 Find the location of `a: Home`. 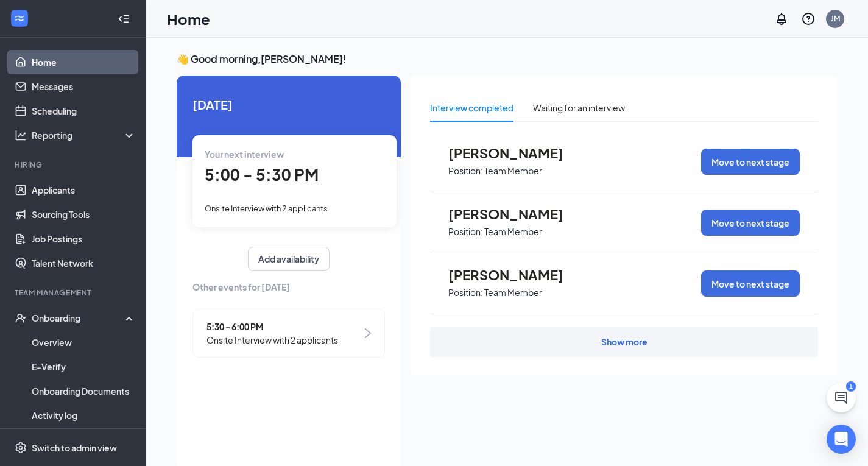

a: Home is located at coordinates (83, 62).